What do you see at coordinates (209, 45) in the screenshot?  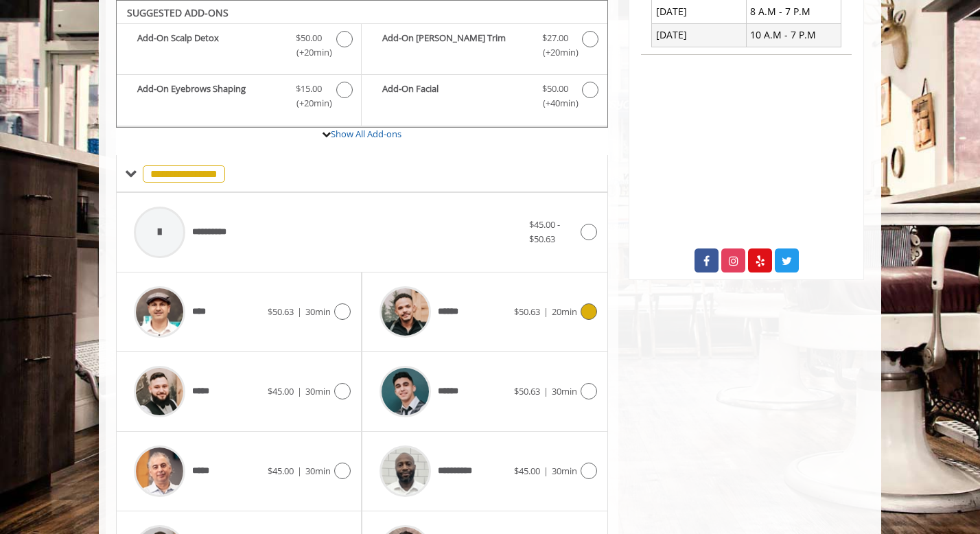 I see `b: Add-On Scalp Detox` at bounding box center [209, 45].